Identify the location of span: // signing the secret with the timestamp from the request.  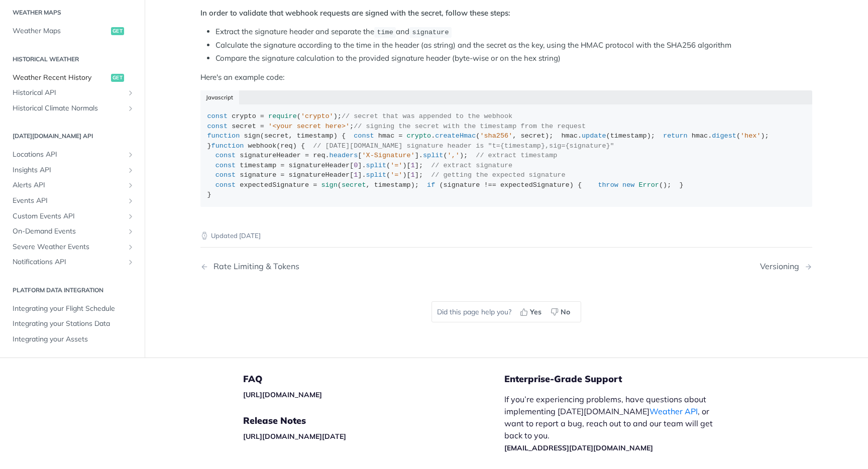
(470, 126).